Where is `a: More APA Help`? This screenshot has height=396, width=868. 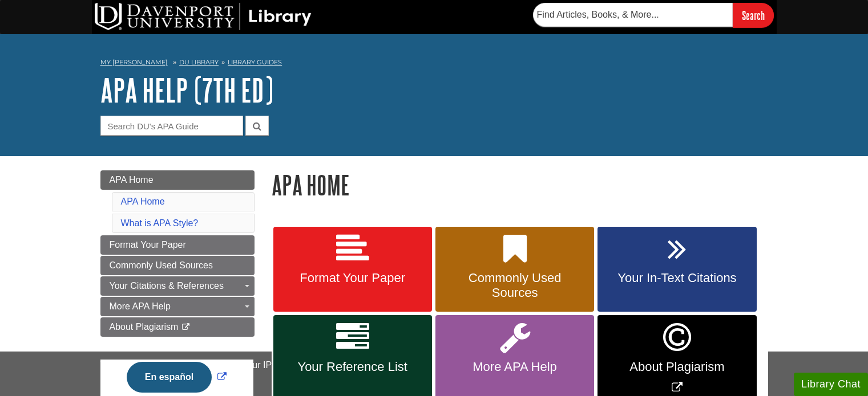 a: More APA Help is located at coordinates (178, 307).